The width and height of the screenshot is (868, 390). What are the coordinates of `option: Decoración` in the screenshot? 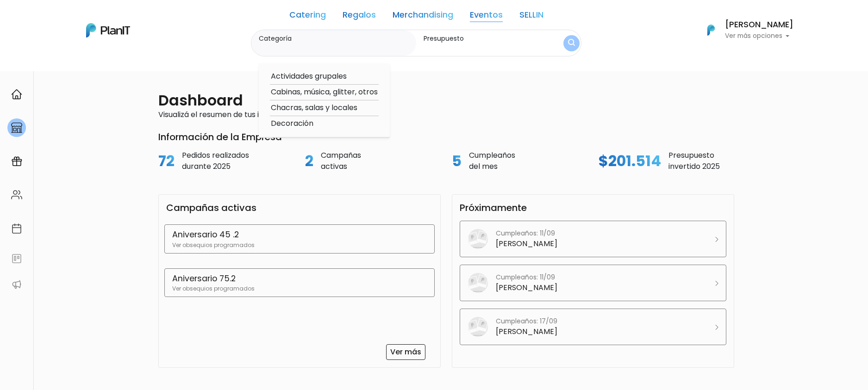 It's located at (324, 124).